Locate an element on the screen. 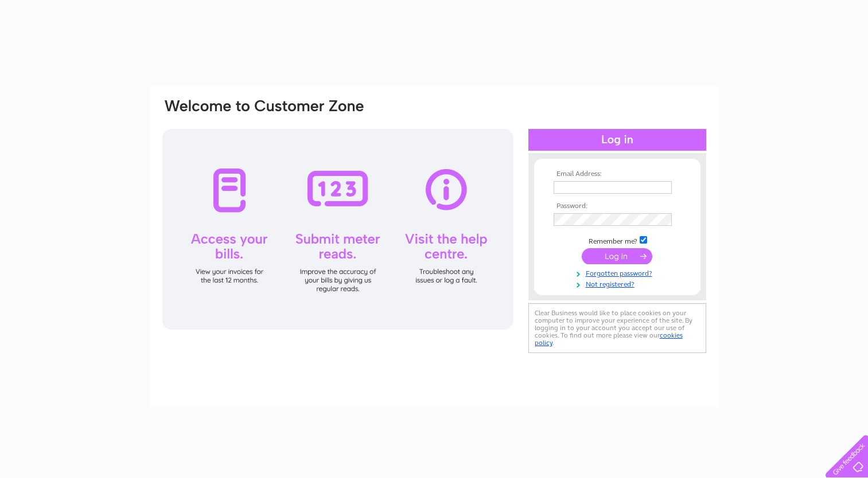  input: Submit is located at coordinates (617, 256).